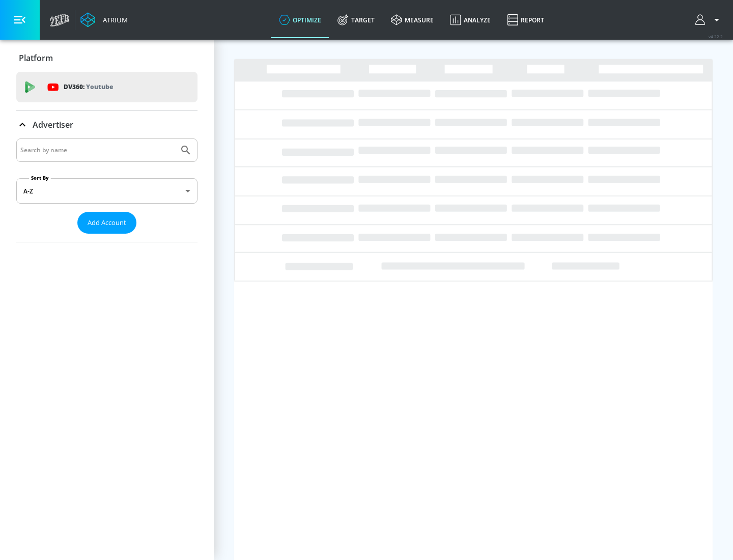 This screenshot has height=560, width=733. I want to click on input: Search by name, so click(97, 150).